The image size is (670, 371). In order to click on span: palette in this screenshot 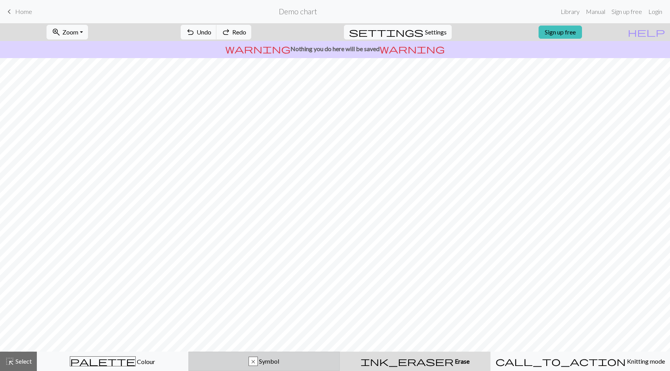, I will do `click(103, 362)`.